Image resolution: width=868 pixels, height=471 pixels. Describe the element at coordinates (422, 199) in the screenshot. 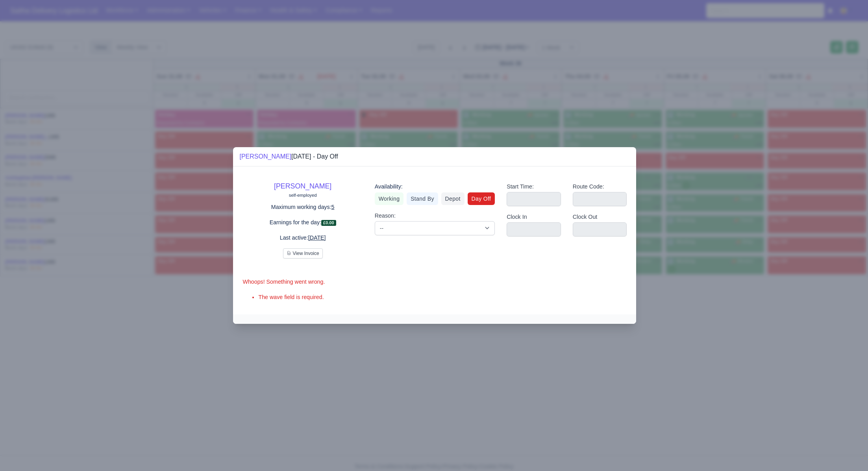

I see `a: Stand By` at that location.